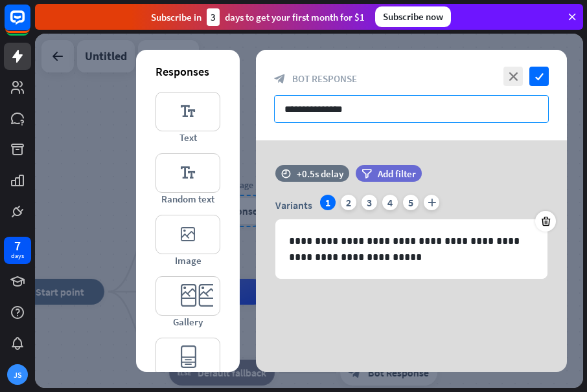  Describe the element at coordinates (432, 203) in the screenshot. I see `i: plus` at that location.